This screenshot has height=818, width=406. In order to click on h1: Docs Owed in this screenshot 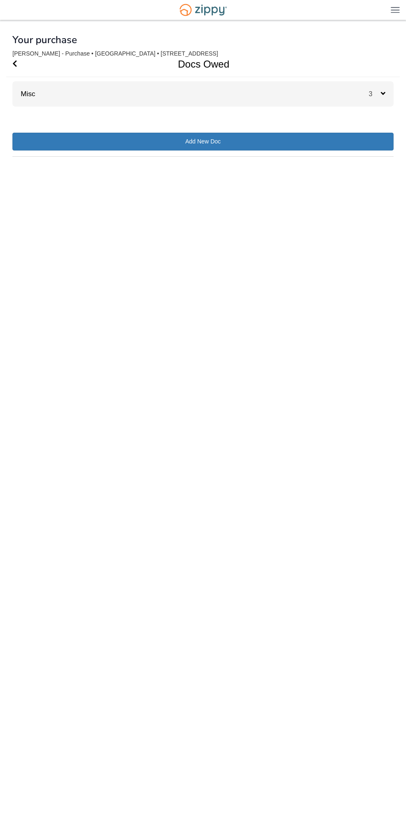, I will do `click(198, 64)`.